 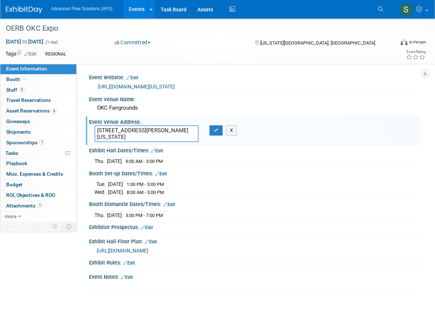 I want to click on td: Tags, so click(x=21, y=54).